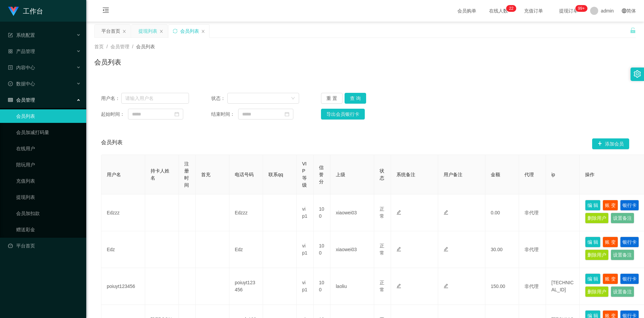 This screenshot has height=318, width=644. I want to click on span: 系统配置, so click(22, 35).